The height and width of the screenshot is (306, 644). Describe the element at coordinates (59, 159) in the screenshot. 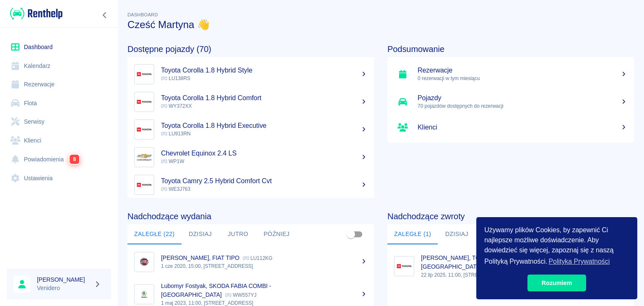

I see `a: Powiadomienia8` at that location.